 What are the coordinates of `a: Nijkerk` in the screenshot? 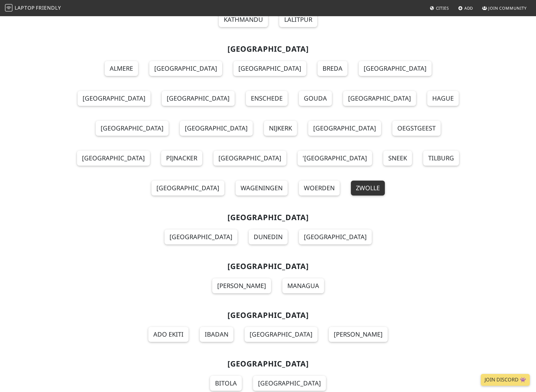 It's located at (280, 129).